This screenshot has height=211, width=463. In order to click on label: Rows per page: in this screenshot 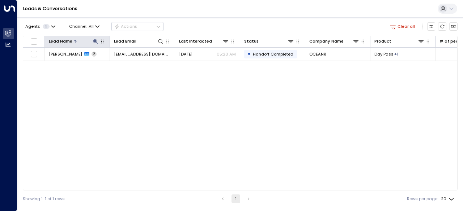, I will do `click(422, 199)`.